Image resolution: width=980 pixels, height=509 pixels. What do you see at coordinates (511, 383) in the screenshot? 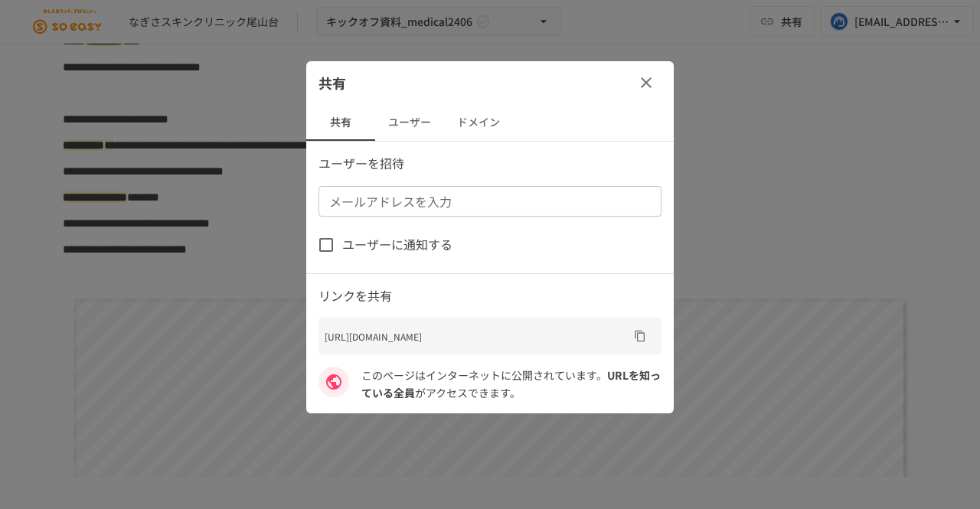
I see `span: URLを知っている全員` at bounding box center [511, 383].